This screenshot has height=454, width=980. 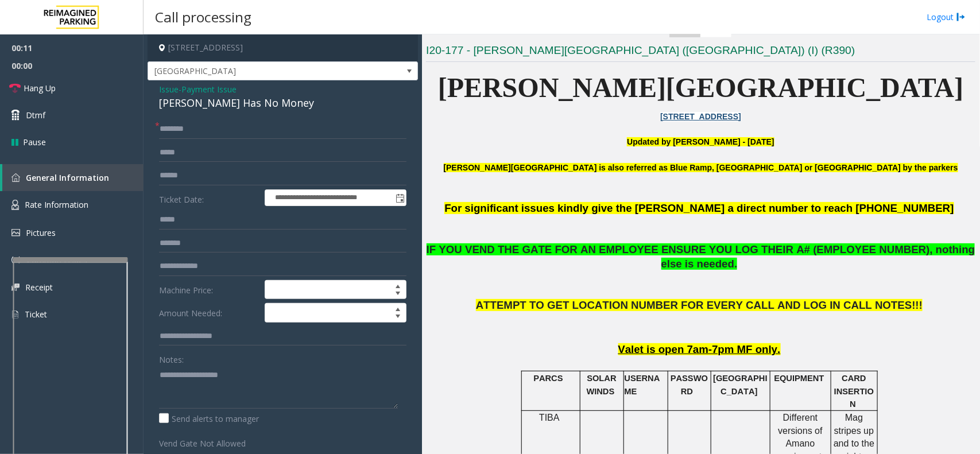 I want to click on label: Notes:, so click(x=171, y=358).